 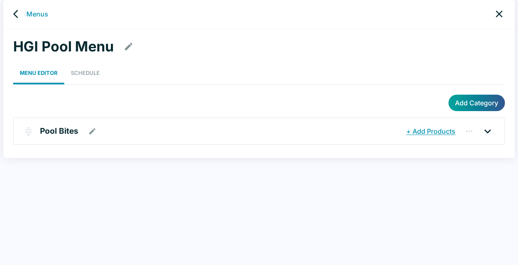 I want to click on button: Add Category, so click(x=476, y=103).